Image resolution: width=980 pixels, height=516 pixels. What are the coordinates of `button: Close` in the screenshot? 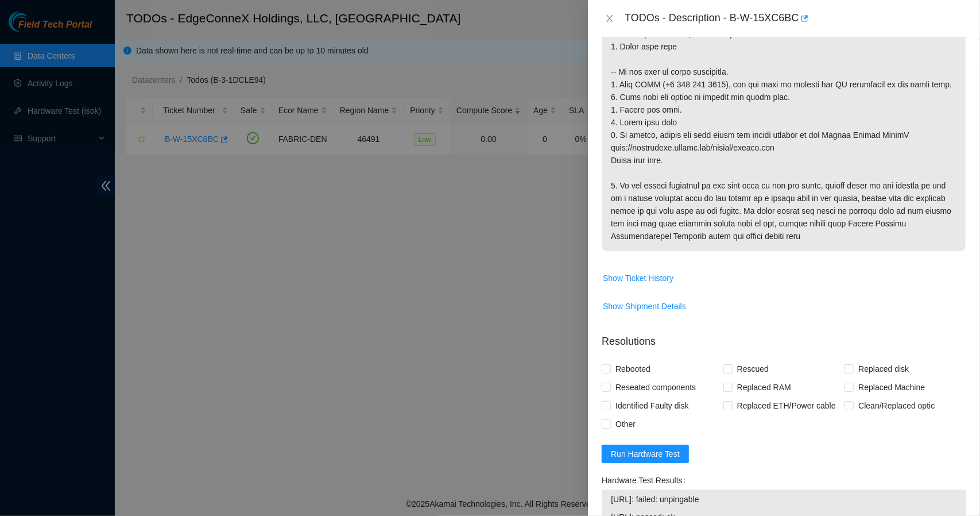 It's located at (610, 18).